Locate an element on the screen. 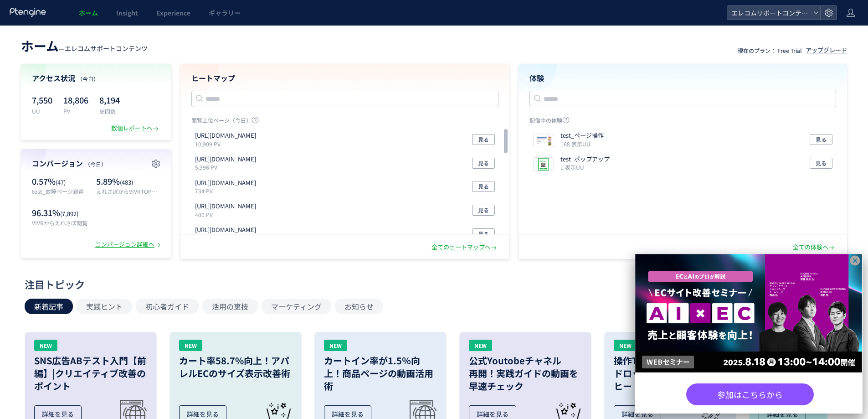  p: https://qa.elecom.co.jp/faq_list.html is located at coordinates (226, 206).